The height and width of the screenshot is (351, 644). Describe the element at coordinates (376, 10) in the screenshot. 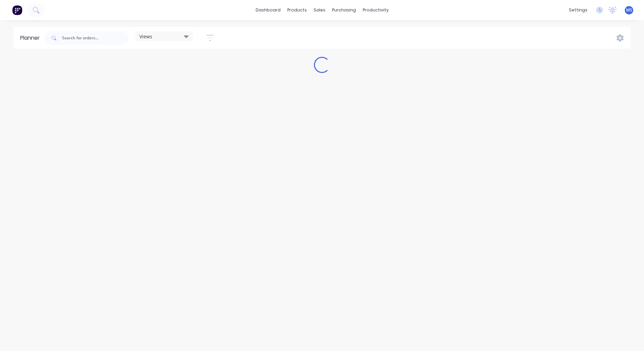

I see `div: productivity` at that location.